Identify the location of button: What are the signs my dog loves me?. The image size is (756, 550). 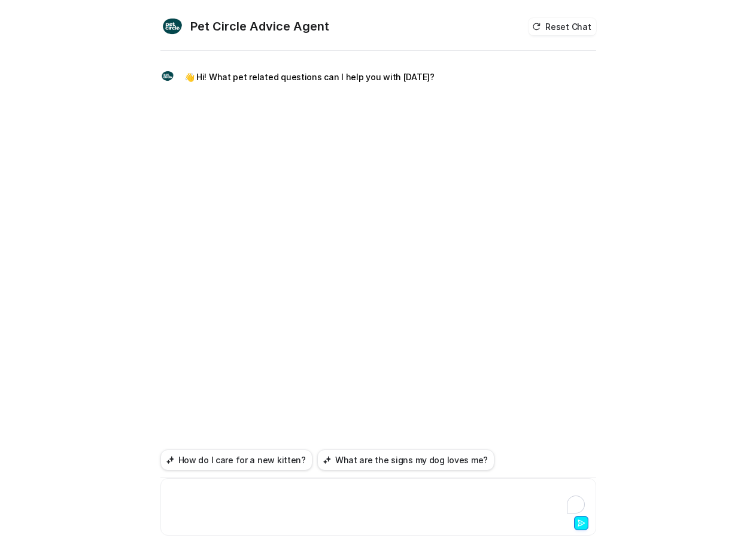
(406, 459).